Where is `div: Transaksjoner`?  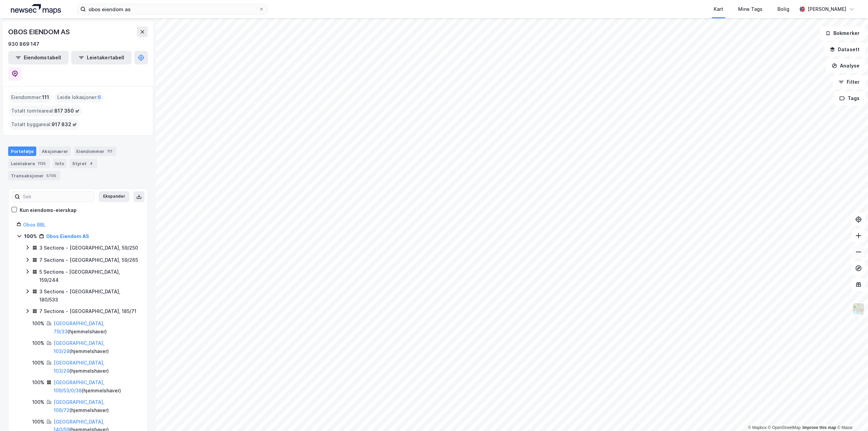 div: Transaksjoner is located at coordinates (34, 176).